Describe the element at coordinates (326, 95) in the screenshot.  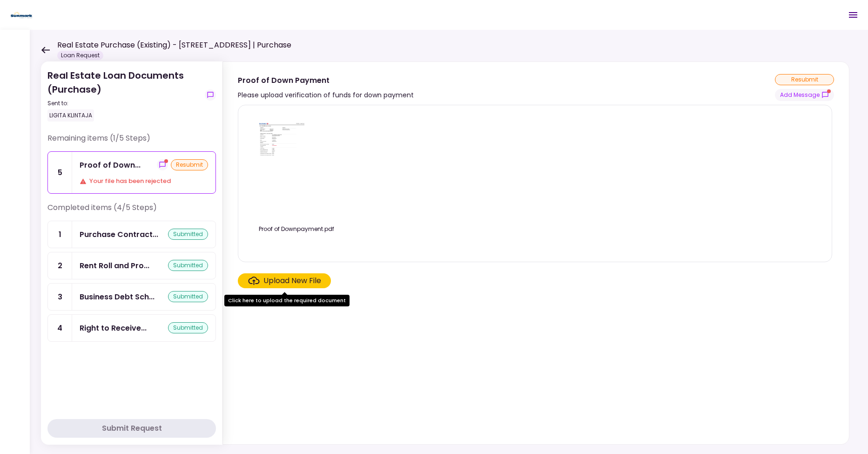
I see `div: Please upload verification of funds for down payment` at that location.